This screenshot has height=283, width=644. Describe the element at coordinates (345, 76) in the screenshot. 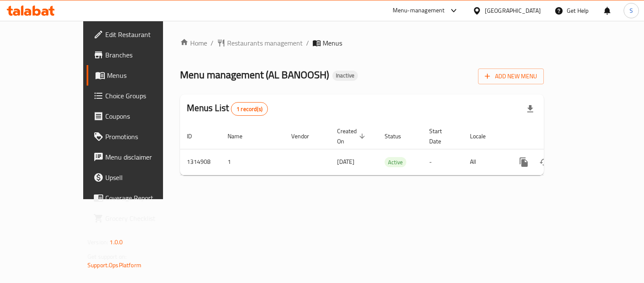

I see `div: Inactive` at that location.